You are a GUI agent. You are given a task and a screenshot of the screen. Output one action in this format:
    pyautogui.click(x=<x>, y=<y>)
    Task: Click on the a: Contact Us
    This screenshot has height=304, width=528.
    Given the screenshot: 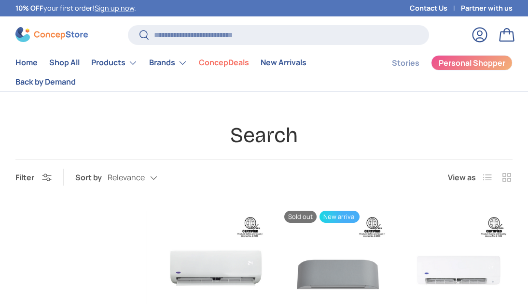 What is the action you would take?
    pyautogui.click(x=435, y=8)
    